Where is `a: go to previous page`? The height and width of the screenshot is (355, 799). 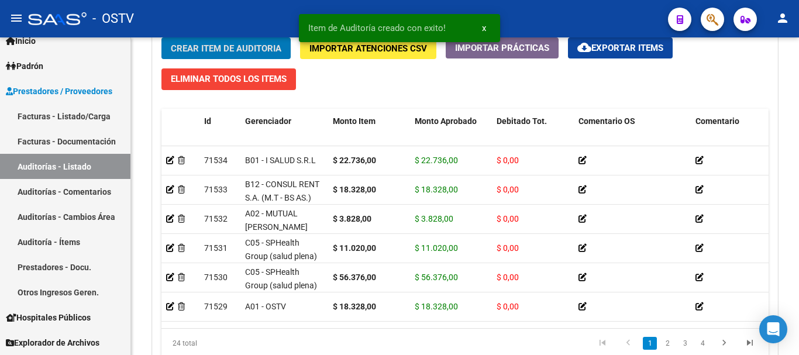
a: go to previous page is located at coordinates (628, 343).